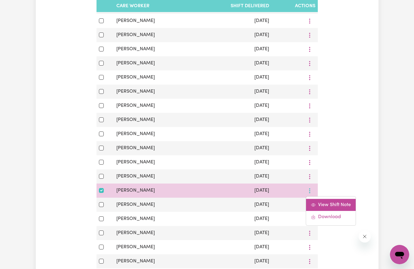  Describe the element at coordinates (331, 217) in the screenshot. I see `a: Download` at that location.